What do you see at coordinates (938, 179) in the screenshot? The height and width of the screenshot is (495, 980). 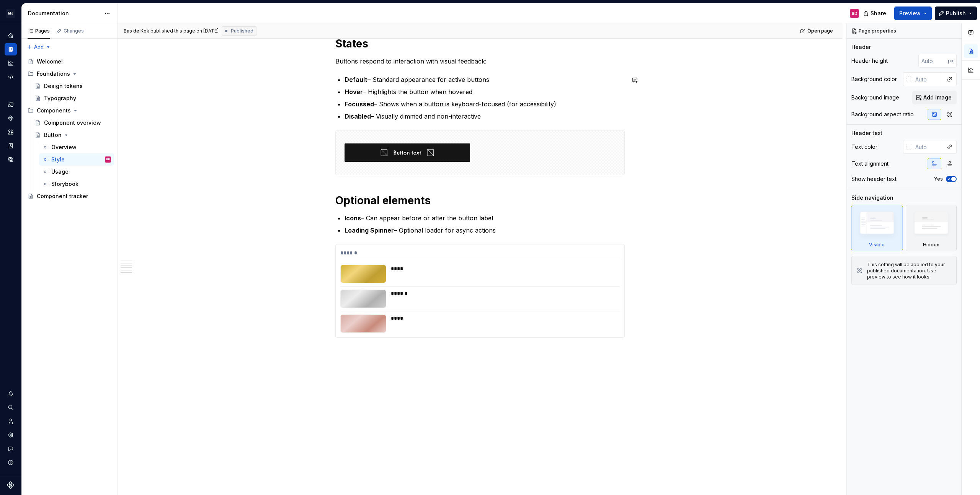 I see `label: Yes` at bounding box center [938, 179].